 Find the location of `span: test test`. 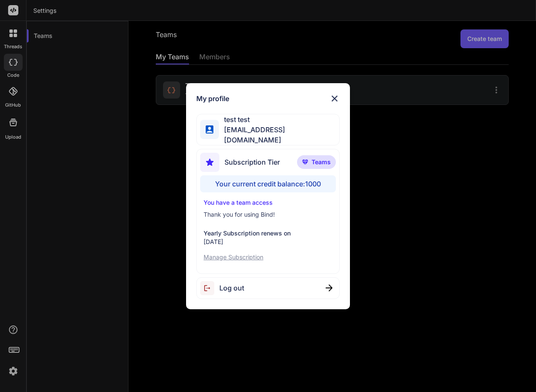

span: test test is located at coordinates (279, 120).